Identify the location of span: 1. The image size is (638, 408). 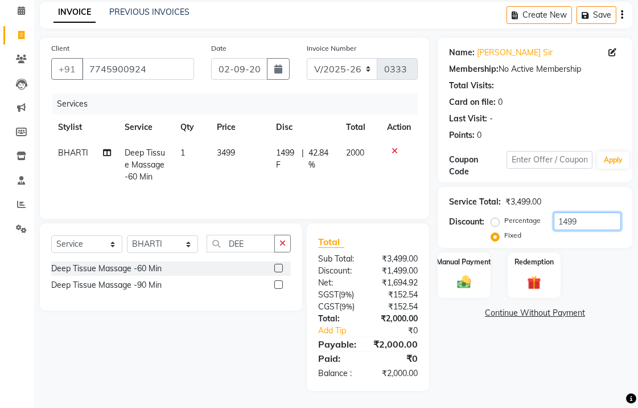
(183, 153).